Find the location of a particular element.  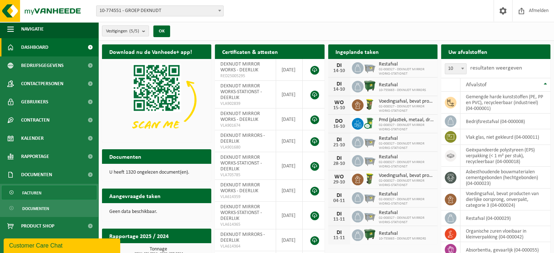

h2: Download nu de Vanheede+ app! is located at coordinates (150, 51).